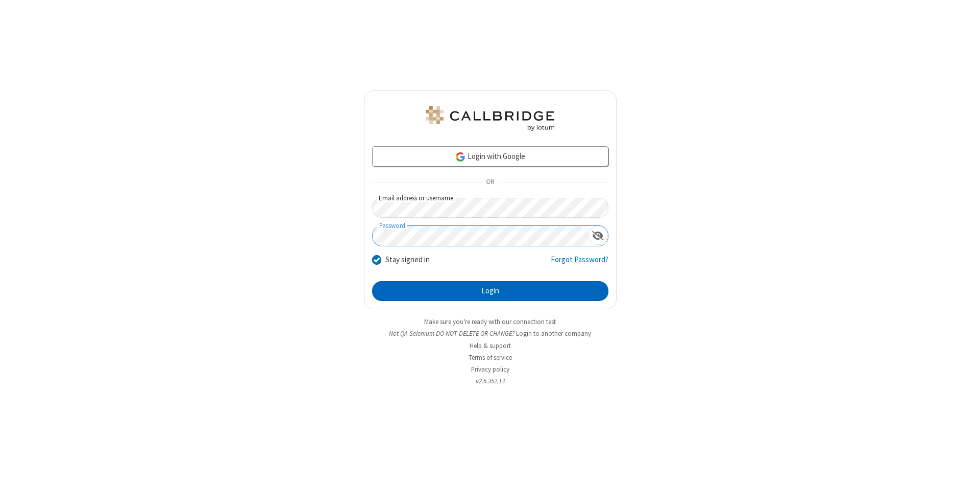  What do you see at coordinates (490, 345) in the screenshot?
I see `a: Help & support` at bounding box center [490, 345].